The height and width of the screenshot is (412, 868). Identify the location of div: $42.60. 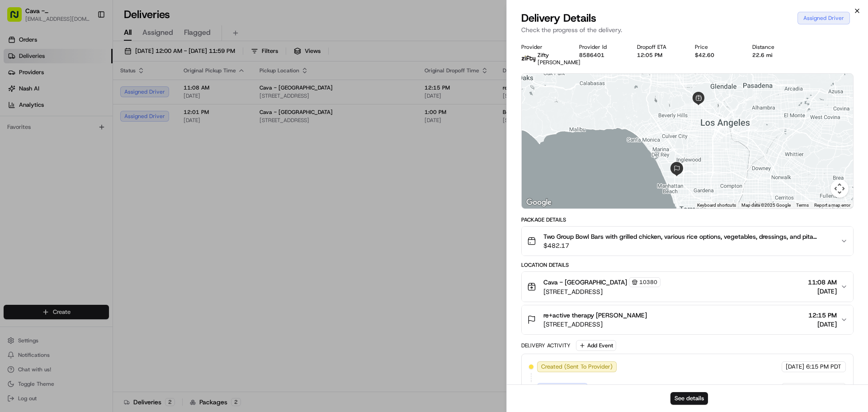
(716, 55).